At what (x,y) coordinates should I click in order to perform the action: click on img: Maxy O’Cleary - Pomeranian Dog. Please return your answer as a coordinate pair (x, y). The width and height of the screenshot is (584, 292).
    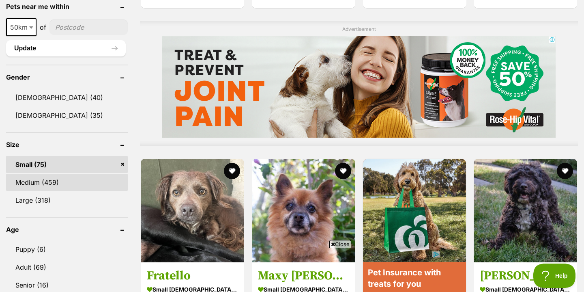
    Looking at the image, I should click on (303, 210).